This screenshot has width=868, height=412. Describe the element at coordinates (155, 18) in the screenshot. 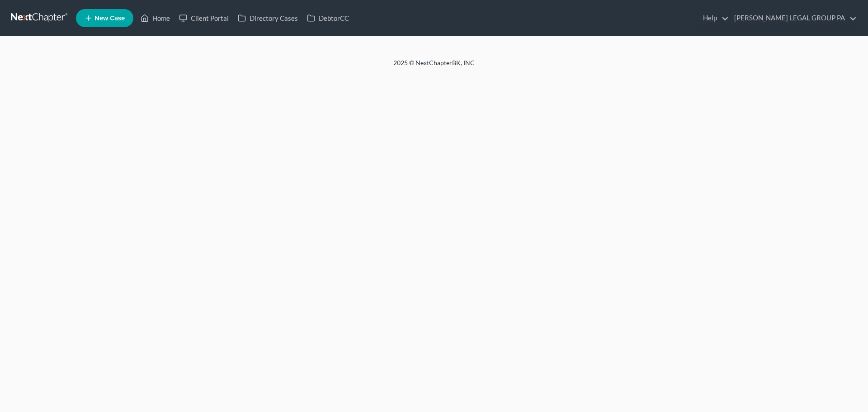

I see `a: Home` at that location.